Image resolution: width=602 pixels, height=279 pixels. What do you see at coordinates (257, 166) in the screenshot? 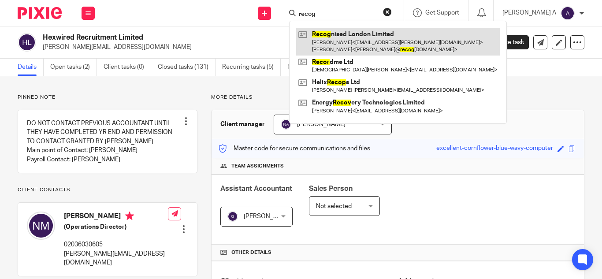
I see `span: Team assignments` at bounding box center [257, 166].